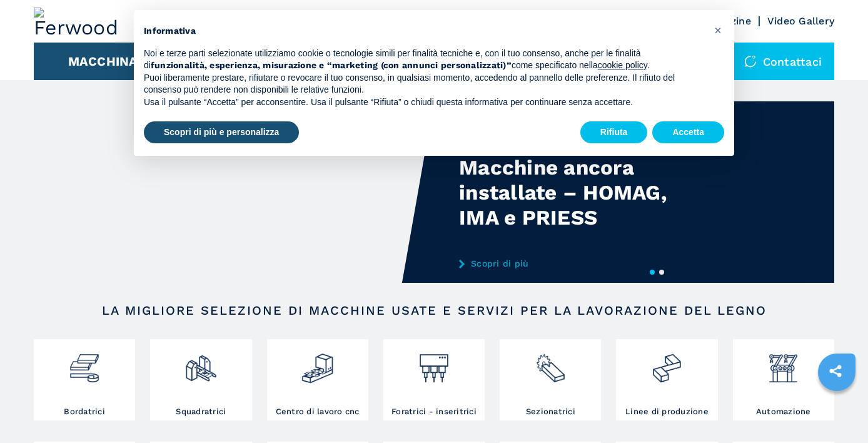  Describe the element at coordinates (201, 412) in the screenshot. I see `h3: Squadratrici` at that location.